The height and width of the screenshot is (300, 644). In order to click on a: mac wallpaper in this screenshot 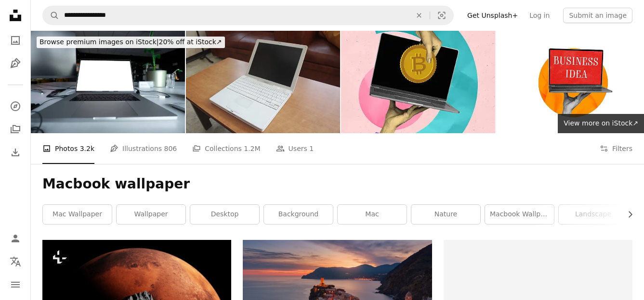, I will do `click(77, 214)`.